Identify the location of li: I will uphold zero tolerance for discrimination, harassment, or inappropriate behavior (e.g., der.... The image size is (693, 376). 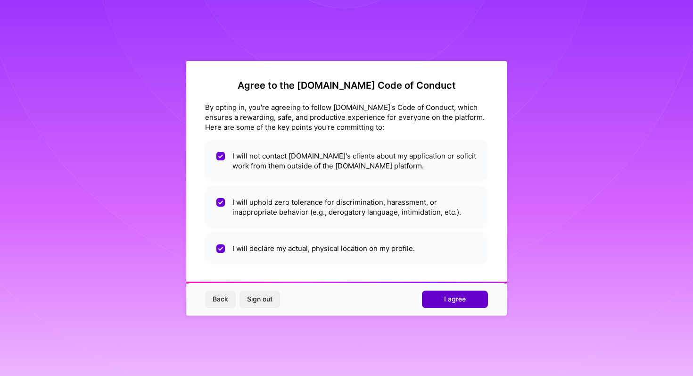
(347, 207).